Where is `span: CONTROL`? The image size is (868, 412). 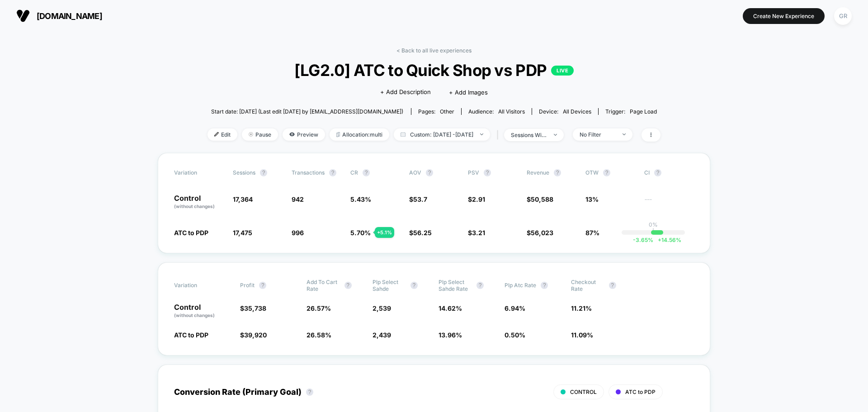 span: CONTROL is located at coordinates (583, 391).